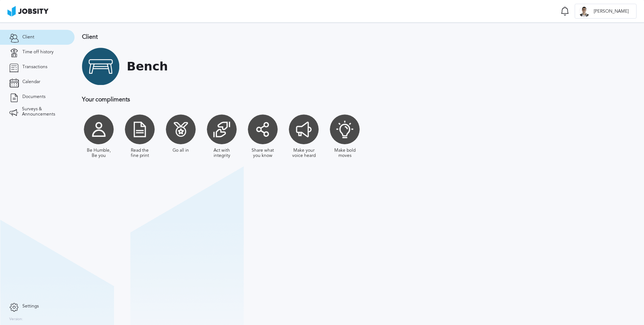 The height and width of the screenshot is (325, 644). Describe the element at coordinates (147, 66) in the screenshot. I see `h1: Bench` at that location.